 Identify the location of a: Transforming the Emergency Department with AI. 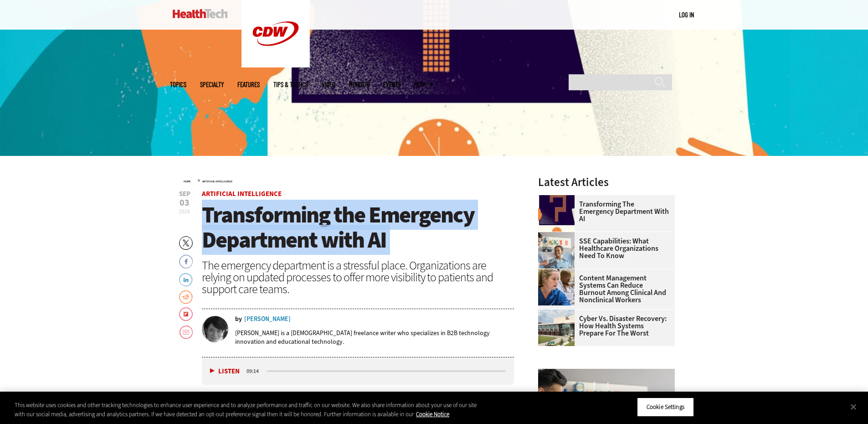
(604, 212).